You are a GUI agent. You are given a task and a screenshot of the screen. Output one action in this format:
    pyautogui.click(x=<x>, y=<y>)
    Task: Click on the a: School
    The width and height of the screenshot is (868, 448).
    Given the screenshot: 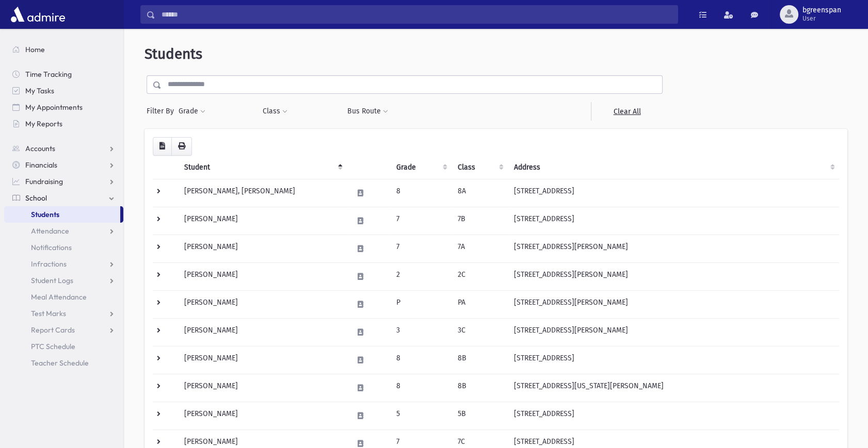 What is the action you would take?
    pyautogui.click(x=64, y=198)
    